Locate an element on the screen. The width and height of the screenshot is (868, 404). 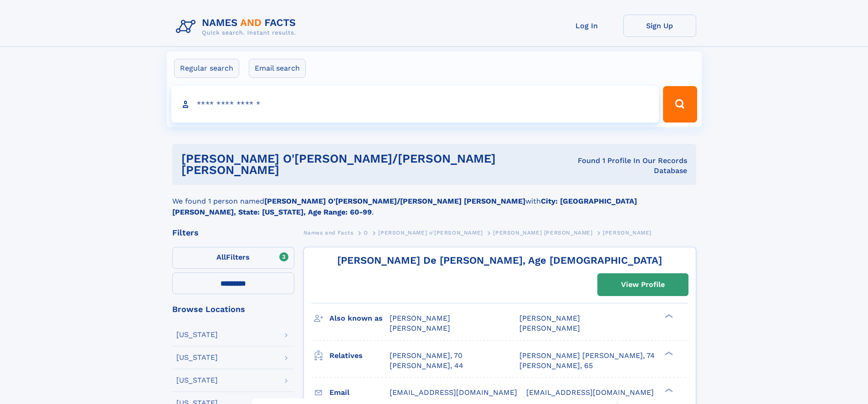
img: Logo Names and Facts is located at coordinates (238, 27).